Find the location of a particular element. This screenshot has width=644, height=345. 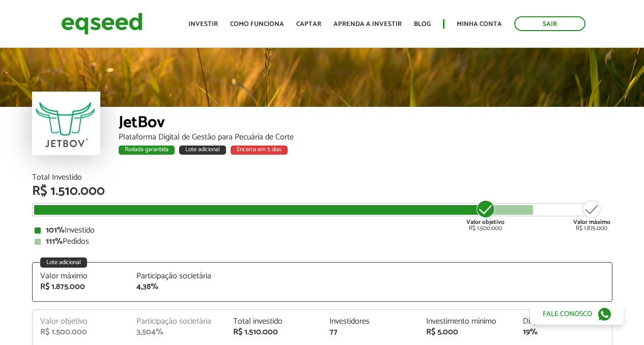

strong: 111% is located at coordinates (54, 241).